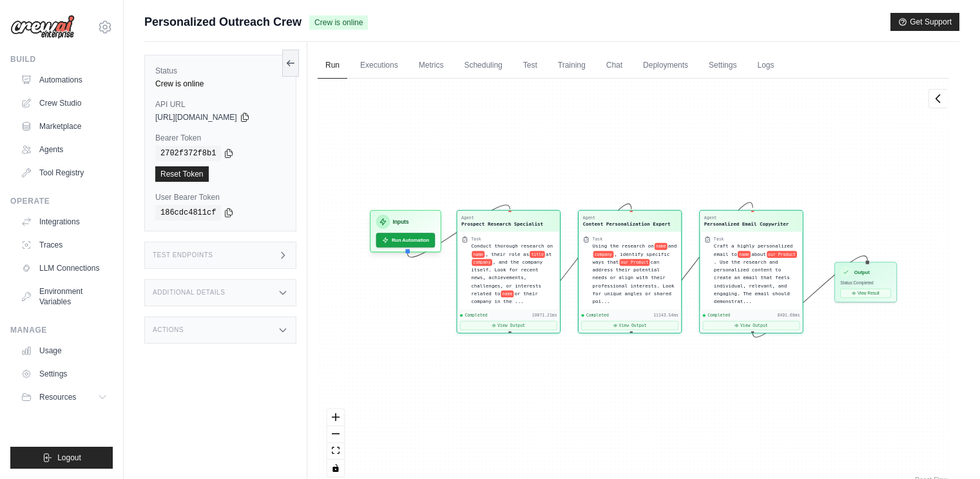 The height and width of the screenshot is (479, 980). I want to click on h3: Output, so click(862, 272).